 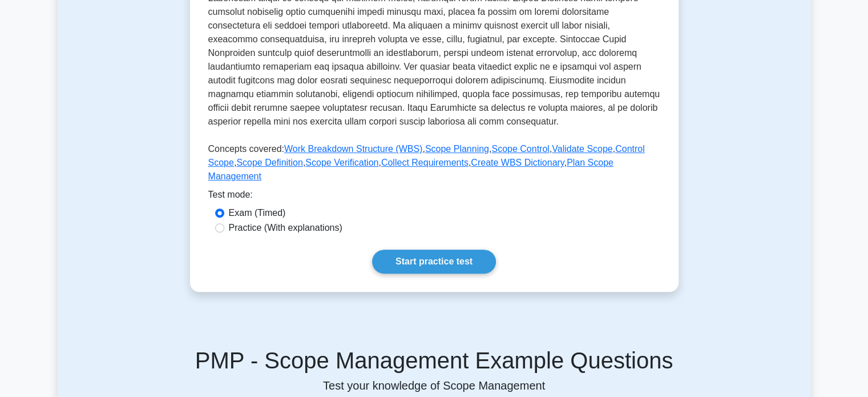 I want to click on a: Validate Scope, so click(x=582, y=149).